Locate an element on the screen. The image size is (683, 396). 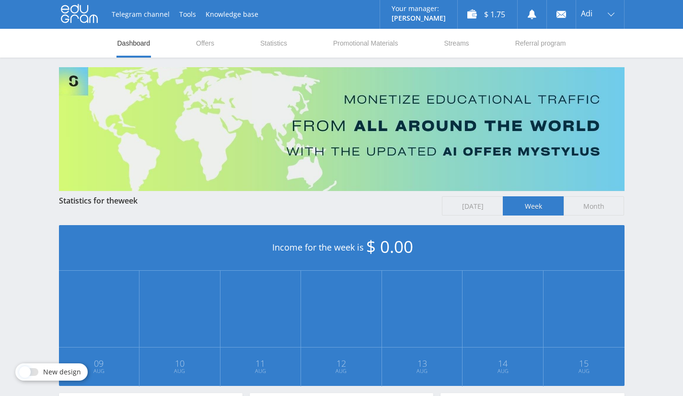
span: Adi is located at coordinates (587, 13).